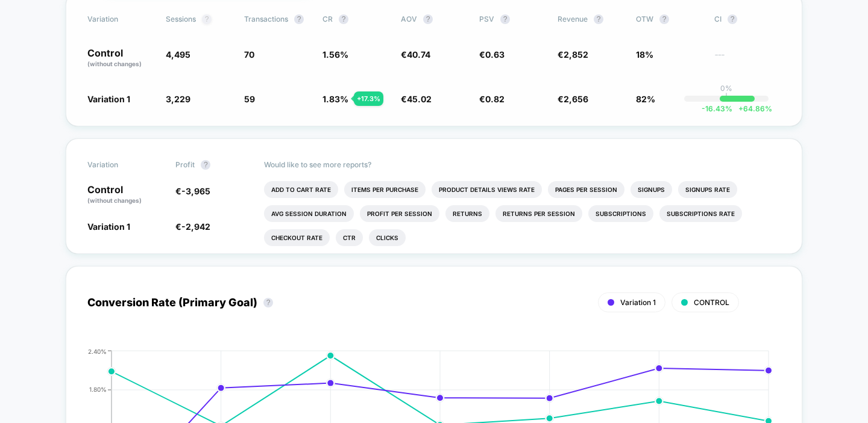 The image size is (868, 423). What do you see at coordinates (335, 98) in the screenshot?
I see `span: 1.83 %` at bounding box center [335, 98].